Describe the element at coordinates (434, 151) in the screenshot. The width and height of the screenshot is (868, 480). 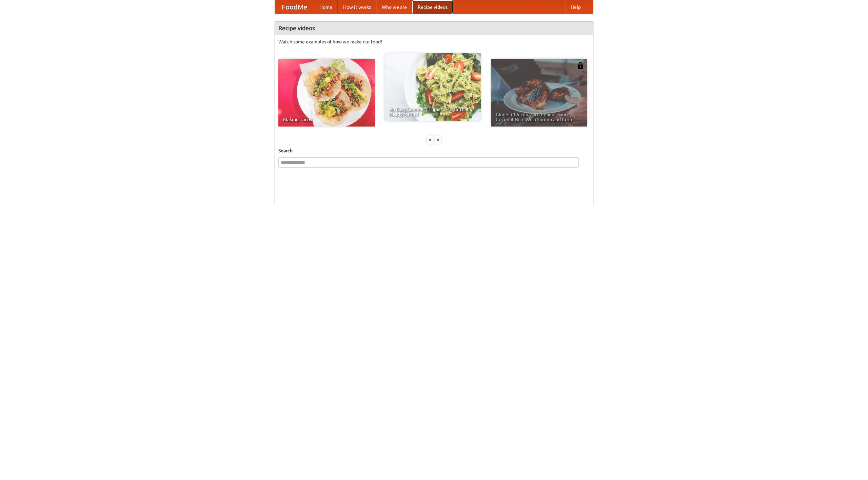
I see `h5: Search` at that location.